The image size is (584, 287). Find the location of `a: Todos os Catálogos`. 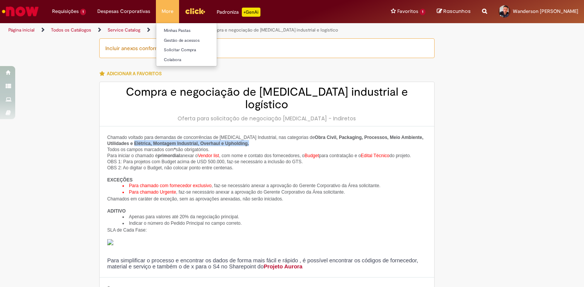

a: Todos os Catálogos is located at coordinates (71, 30).